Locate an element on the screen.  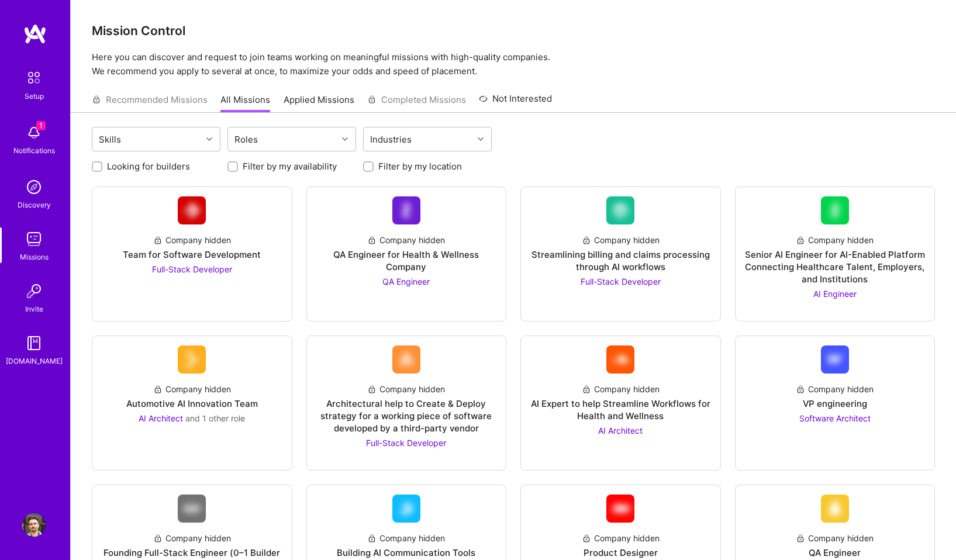
div: Automotive AI Innovation Team is located at coordinates (192, 403).